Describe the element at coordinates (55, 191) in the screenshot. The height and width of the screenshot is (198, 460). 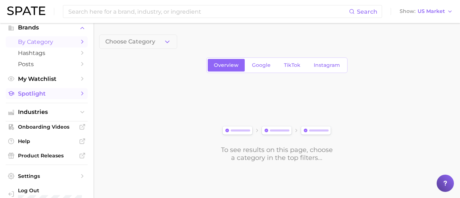
I see `span: Log Out` at that location.